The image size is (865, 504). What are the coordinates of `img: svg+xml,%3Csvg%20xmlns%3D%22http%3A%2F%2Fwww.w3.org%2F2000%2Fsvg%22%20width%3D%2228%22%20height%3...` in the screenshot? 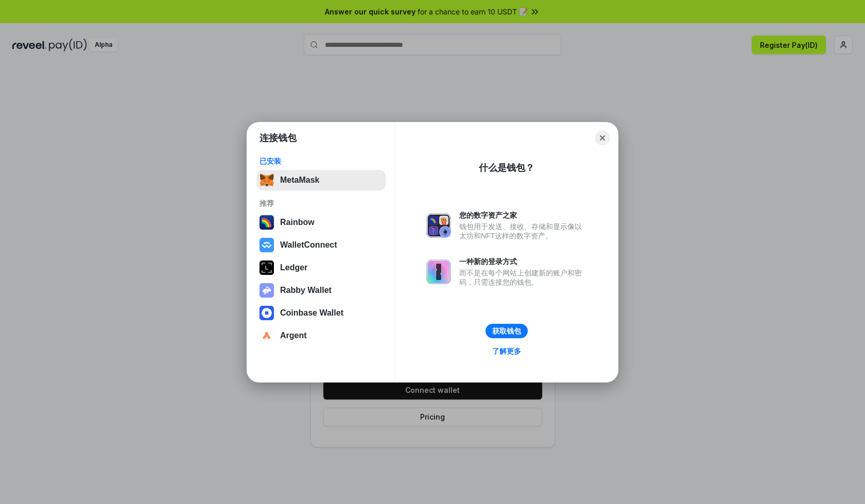 It's located at (267, 268).